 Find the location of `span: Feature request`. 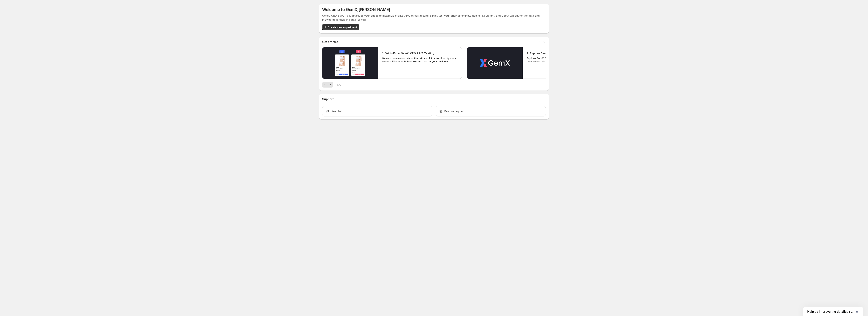

span: Feature request is located at coordinates (454, 111).